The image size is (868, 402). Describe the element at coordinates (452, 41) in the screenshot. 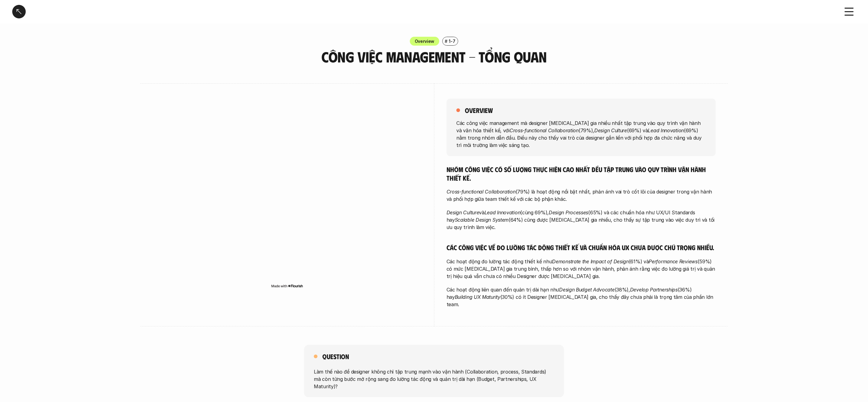

I see `p: 1-7` at that location.